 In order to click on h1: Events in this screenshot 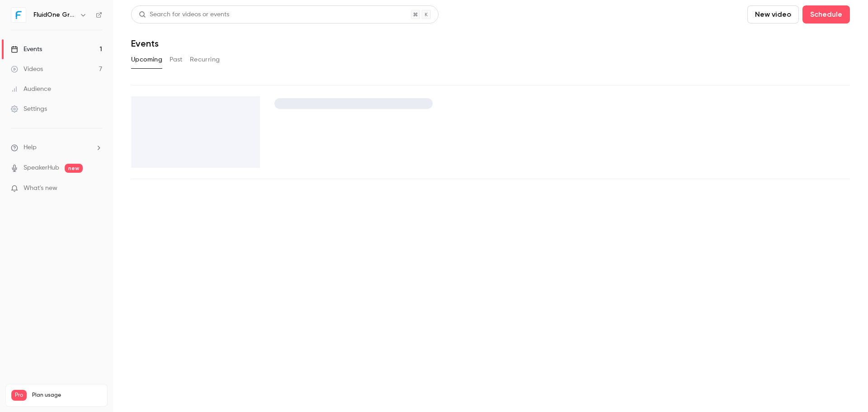, I will do `click(144, 43)`.